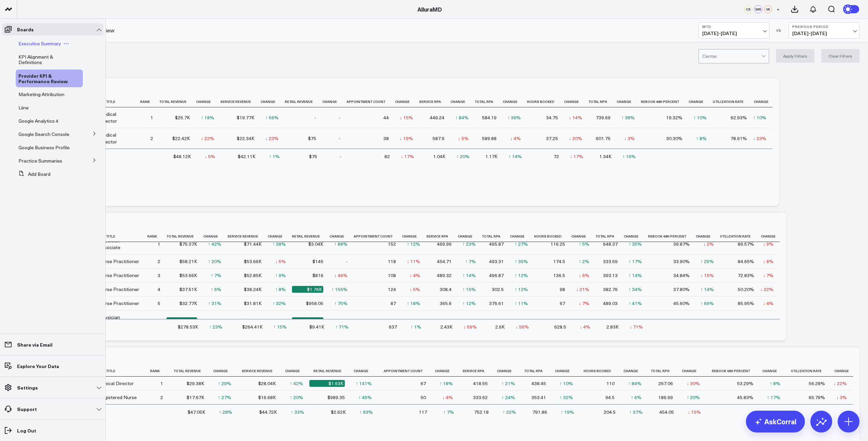 This screenshot has width=868, height=441. Describe the element at coordinates (682, 321) in the screenshot. I see `div: 63.96%` at that location.